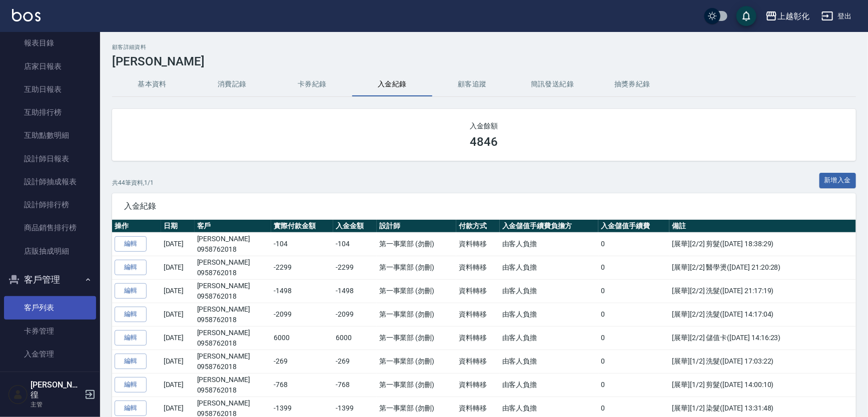  I want to click on button: 入金紀錄, so click(392, 84).